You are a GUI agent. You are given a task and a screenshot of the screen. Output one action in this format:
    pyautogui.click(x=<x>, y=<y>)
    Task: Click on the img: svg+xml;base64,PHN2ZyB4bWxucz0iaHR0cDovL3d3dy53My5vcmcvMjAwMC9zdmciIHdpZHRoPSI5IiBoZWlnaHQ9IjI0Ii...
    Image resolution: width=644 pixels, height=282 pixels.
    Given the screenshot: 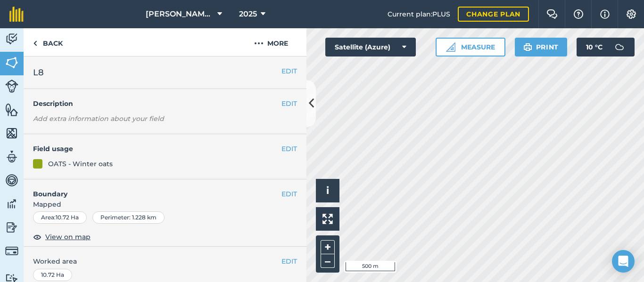 What is the action you would take?
    pyautogui.click(x=35, y=43)
    